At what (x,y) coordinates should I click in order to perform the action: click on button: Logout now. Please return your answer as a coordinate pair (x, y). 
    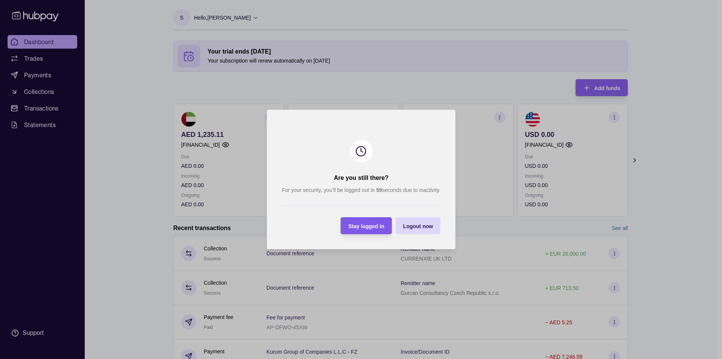
    Looking at the image, I should click on (418, 225).